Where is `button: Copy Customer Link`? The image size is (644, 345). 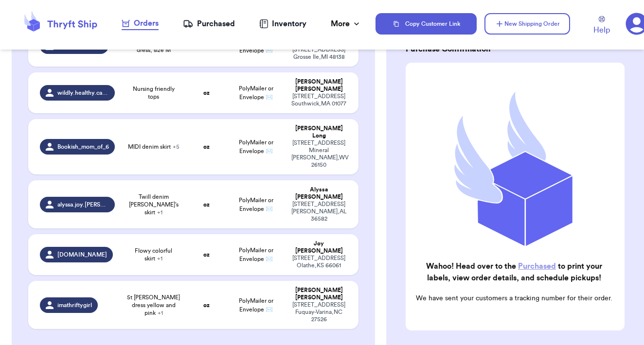 button: Copy Customer Link is located at coordinates (426, 24).